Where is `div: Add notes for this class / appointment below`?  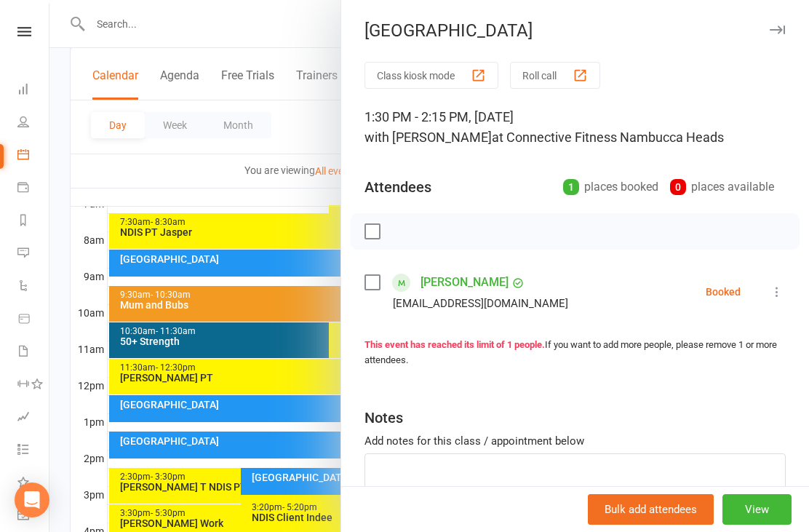 div: Add notes for this class / appointment below is located at coordinates (575, 441).